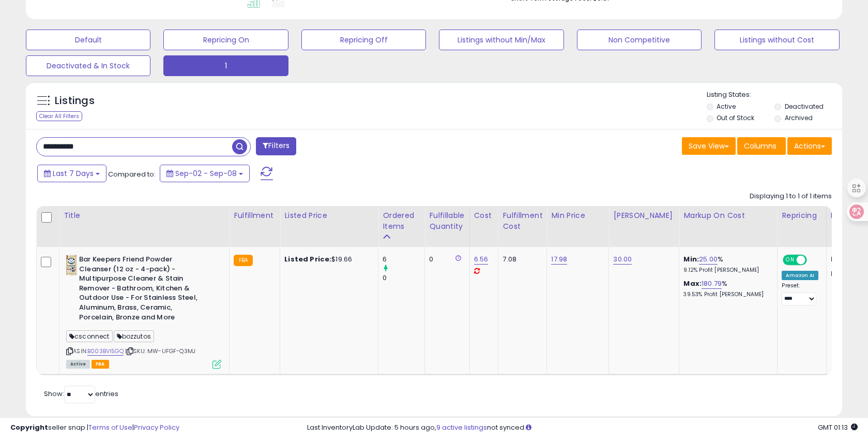 This screenshot has height=438, width=868. I want to click on b: Min:, so click(691, 258).